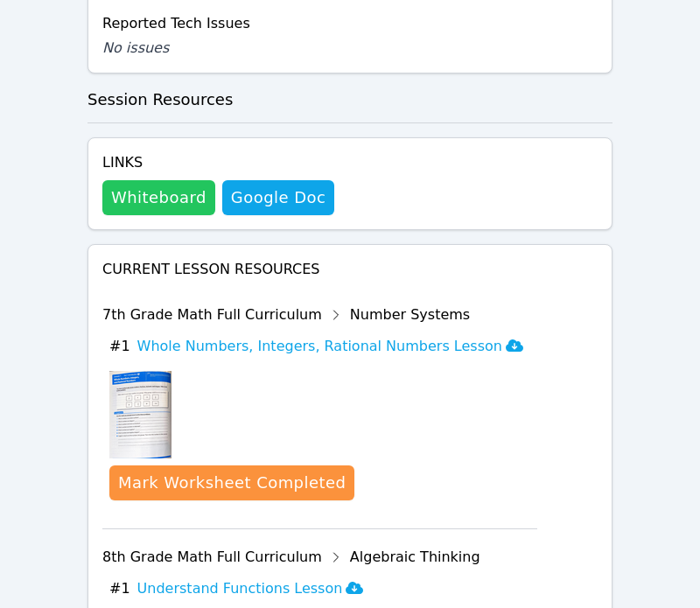 This screenshot has height=608, width=700. I want to click on h4: Current Lesson Resources, so click(350, 269).